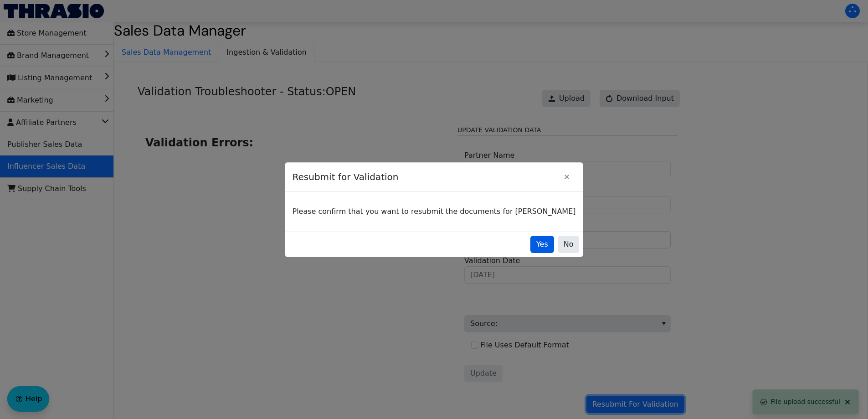 The height and width of the screenshot is (419, 868). I want to click on button: Close, so click(567, 177).